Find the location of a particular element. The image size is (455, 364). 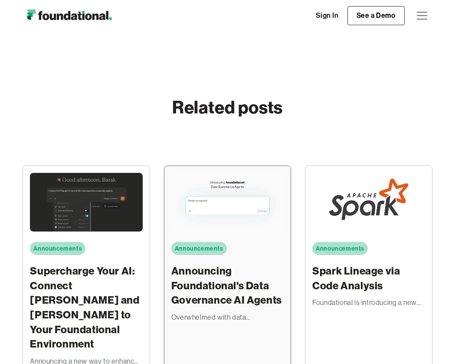

a: See a Demo is located at coordinates (376, 16).